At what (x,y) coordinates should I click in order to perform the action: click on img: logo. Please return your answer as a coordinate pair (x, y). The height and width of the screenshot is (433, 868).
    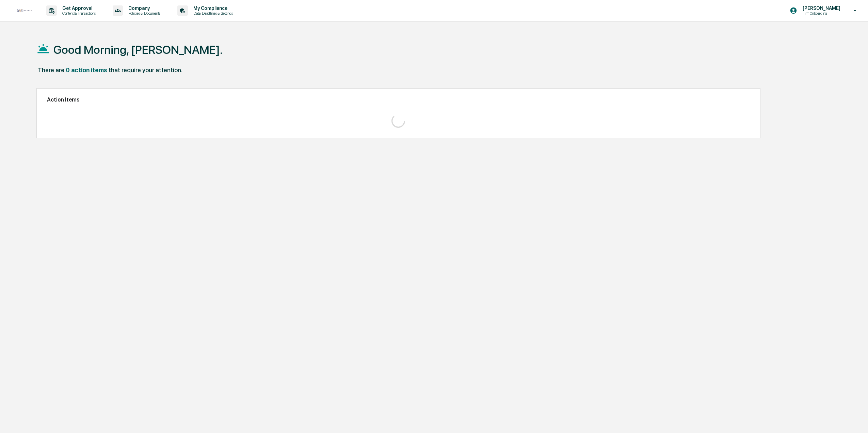
    Looking at the image, I should click on (24, 11).